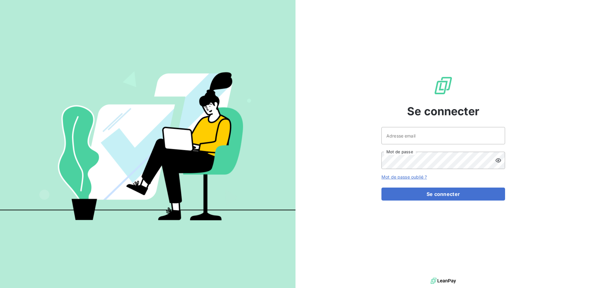 This screenshot has width=591, height=288. Describe the element at coordinates (443, 281) in the screenshot. I see `img: logo` at that location.